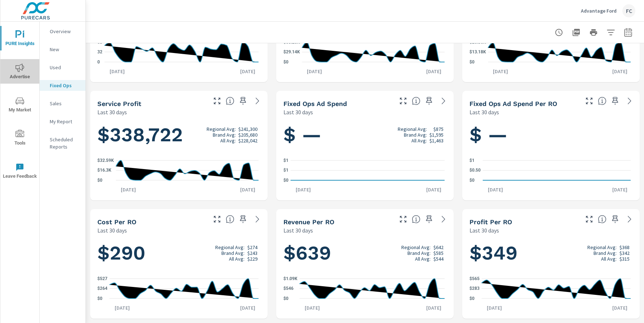 The height and width of the screenshot is (323, 644). What do you see at coordinates (104, 171) in the screenshot?
I see `text: $16.3K` at bounding box center [104, 171].